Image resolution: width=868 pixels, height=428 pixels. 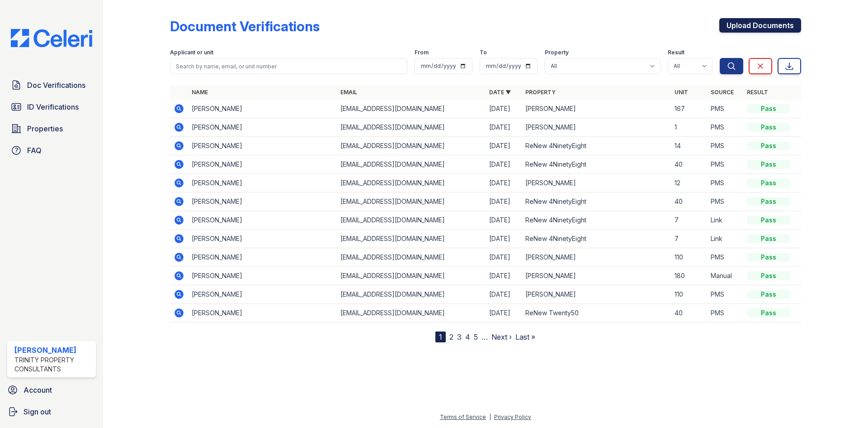 I want to click on a: Properties, so click(x=52, y=129).